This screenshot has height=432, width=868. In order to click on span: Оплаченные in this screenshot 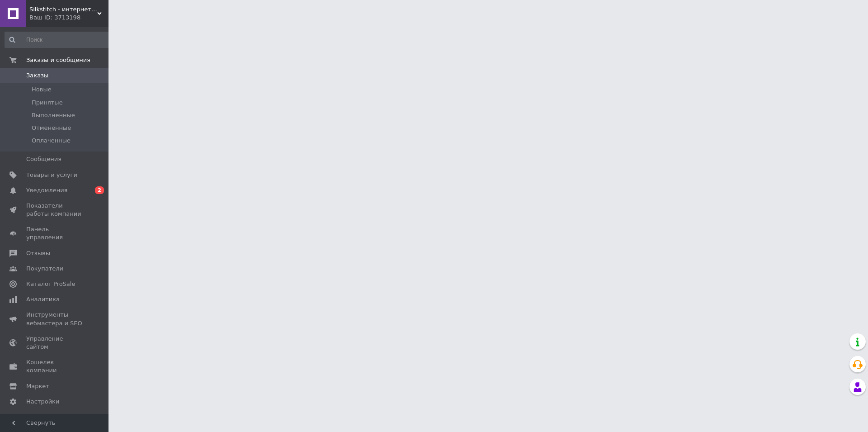, I will do `click(51, 140)`.